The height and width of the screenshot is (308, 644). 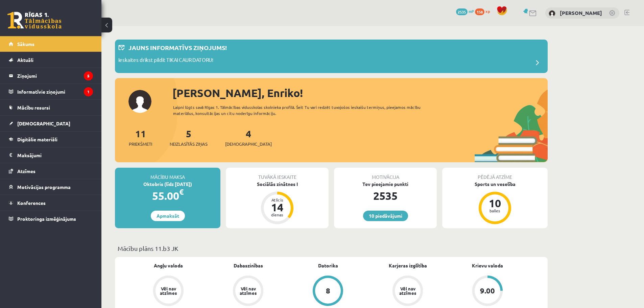 What do you see at coordinates (88, 92) in the screenshot?
I see `i: 1` at bounding box center [88, 92].